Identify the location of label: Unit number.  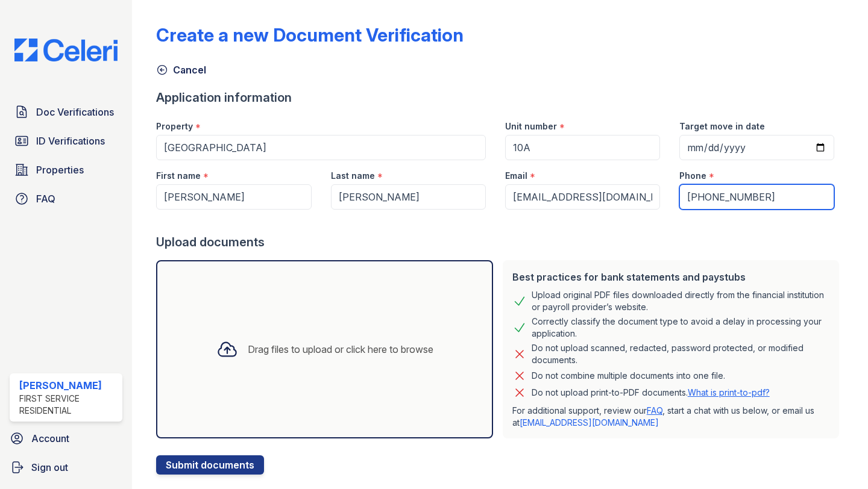
(531, 127).